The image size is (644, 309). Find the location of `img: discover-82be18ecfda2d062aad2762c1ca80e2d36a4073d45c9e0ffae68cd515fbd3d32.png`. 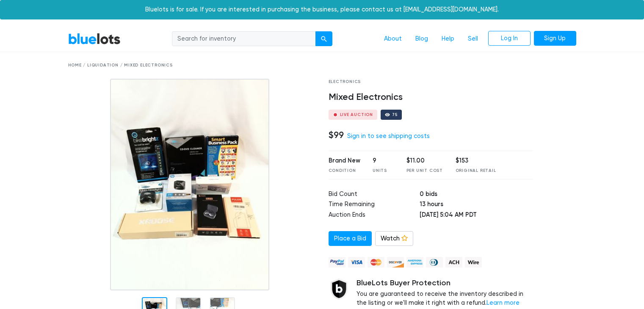

img: discover-82be18ecfda2d062aad2762c1ca80e2d36a4073d45c9e0ffae68cd515fbd3d32.png is located at coordinates (395, 262).